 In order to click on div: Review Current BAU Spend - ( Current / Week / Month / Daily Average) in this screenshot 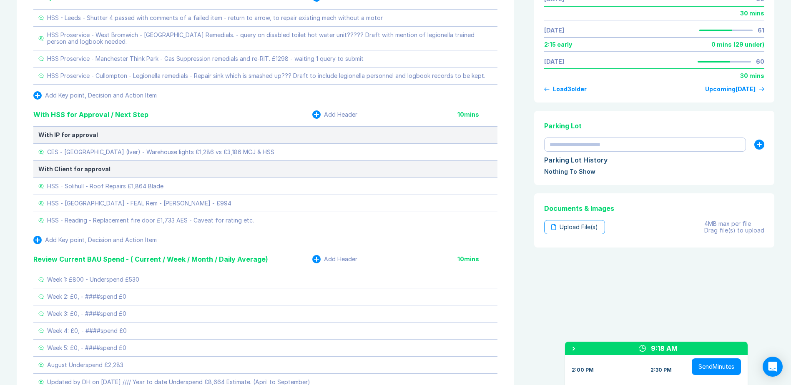, I will do `click(151, 259)`.